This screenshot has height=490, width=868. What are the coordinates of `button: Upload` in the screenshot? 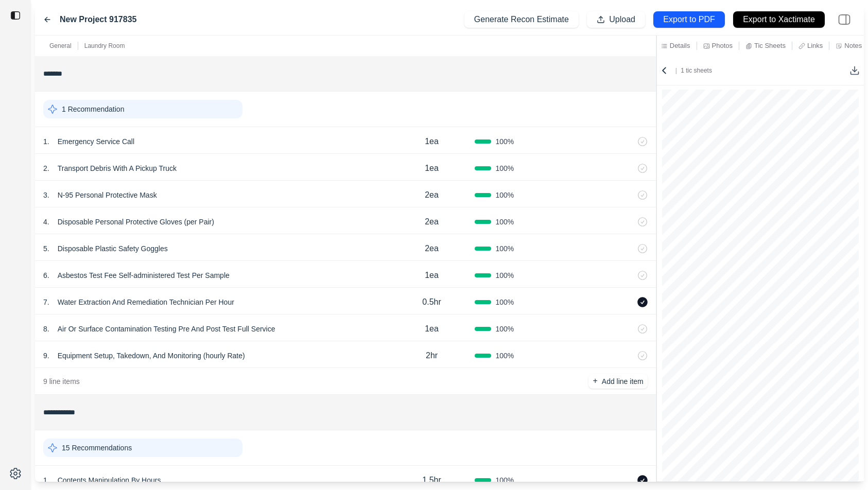 It's located at (616, 20).